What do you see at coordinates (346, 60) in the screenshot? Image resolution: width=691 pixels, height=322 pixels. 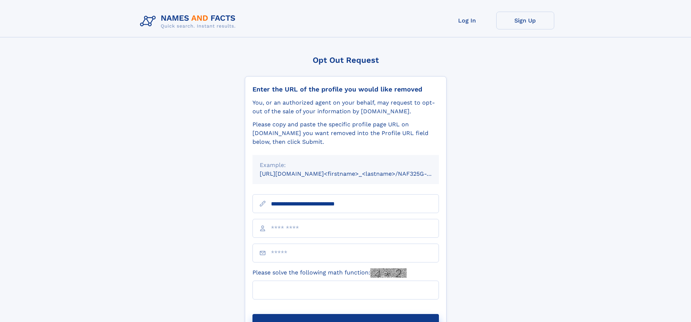 I see `div: Opt Out Request` at bounding box center [346, 60].